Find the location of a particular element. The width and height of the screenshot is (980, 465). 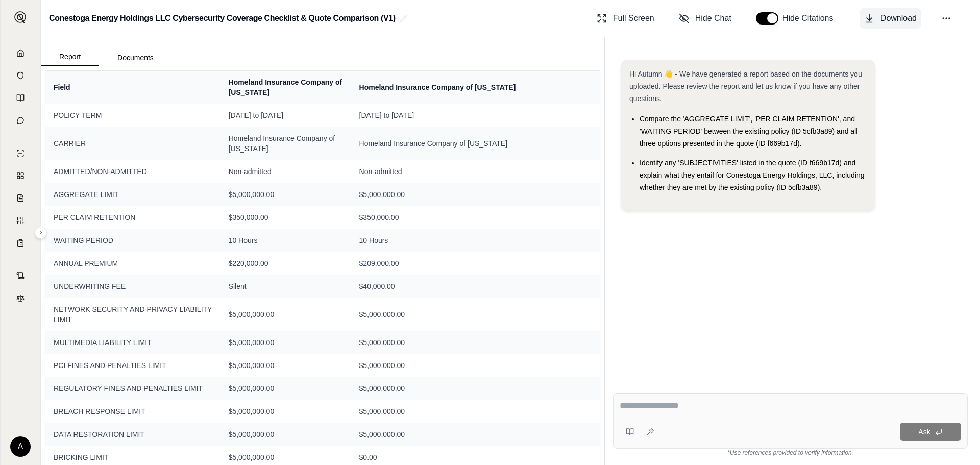

button: Documents is located at coordinates (135, 58).